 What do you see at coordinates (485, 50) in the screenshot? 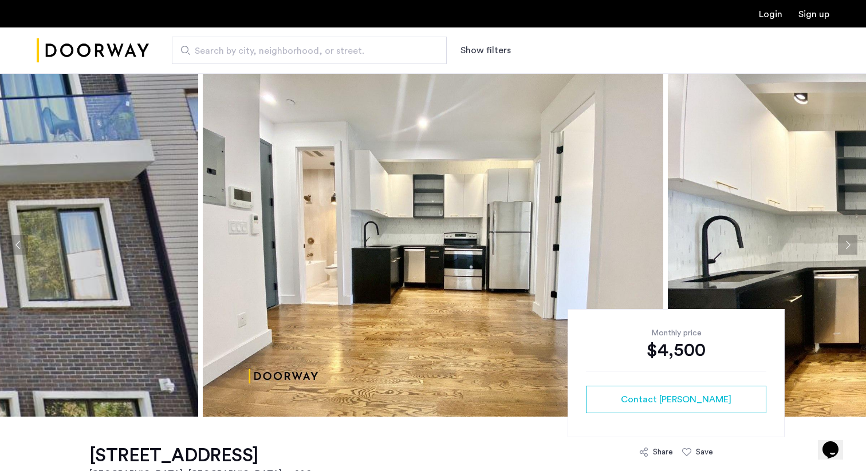
I see `button: Show or hide filters` at bounding box center [485, 50].